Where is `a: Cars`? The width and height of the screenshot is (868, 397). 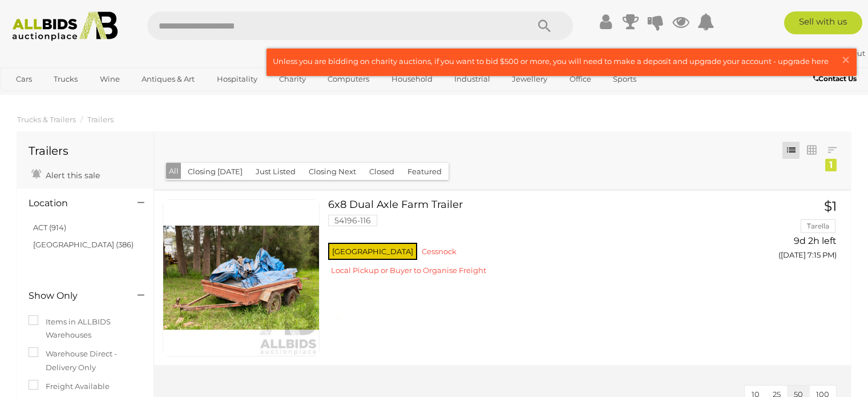 a: Cars is located at coordinates (24, 79).